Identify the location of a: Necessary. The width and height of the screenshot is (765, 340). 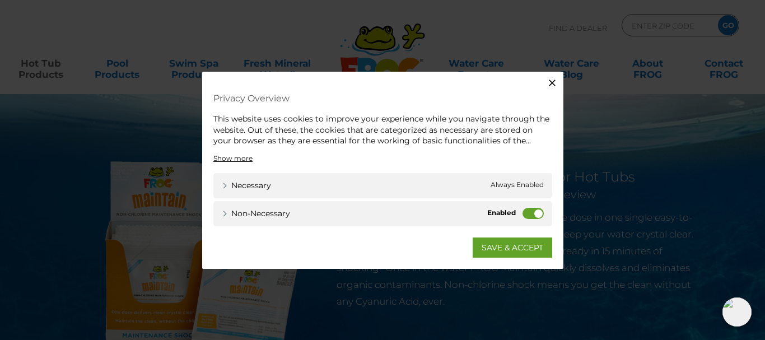
(246, 185).